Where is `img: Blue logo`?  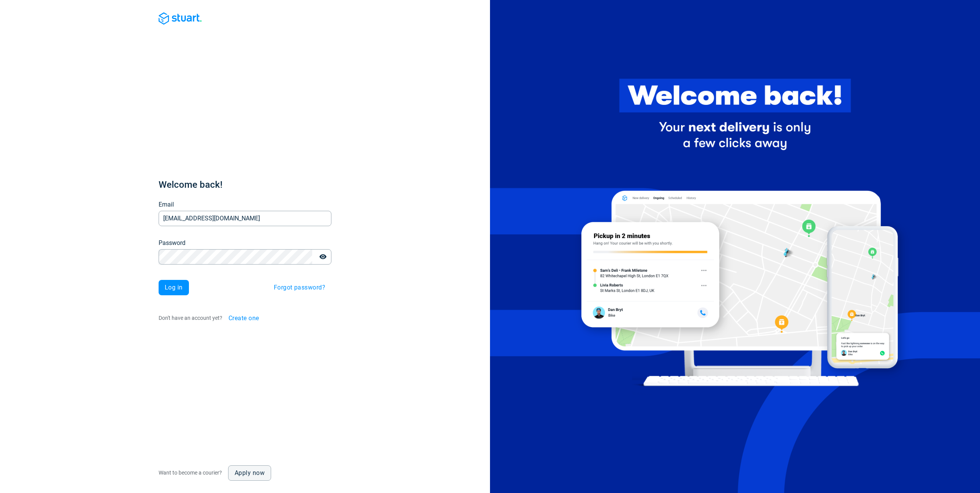 img: Blue logo is located at coordinates (180, 19).